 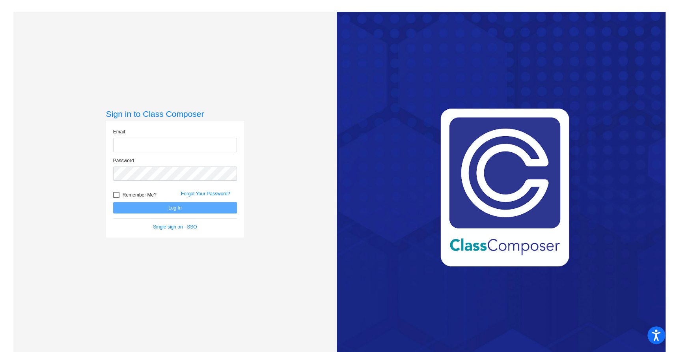 I want to click on label: Email, so click(x=119, y=132).